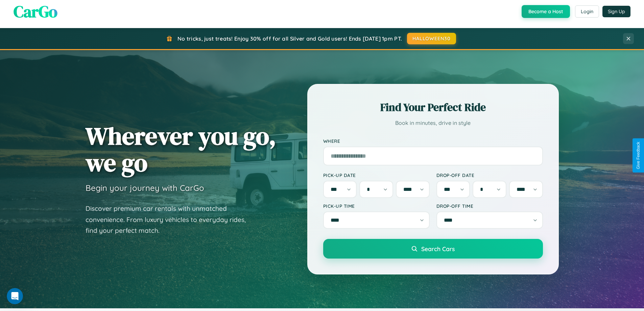 The width and height of the screenshot is (644, 311). I want to click on span: CarGo, so click(35, 11).